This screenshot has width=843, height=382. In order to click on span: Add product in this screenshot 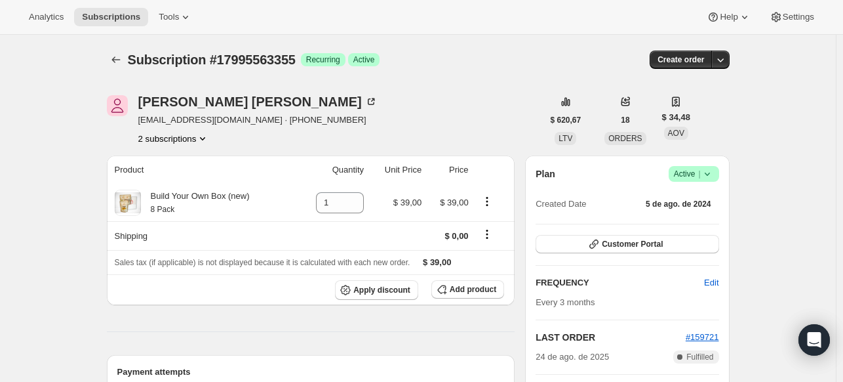, I will do `click(473, 289)`.